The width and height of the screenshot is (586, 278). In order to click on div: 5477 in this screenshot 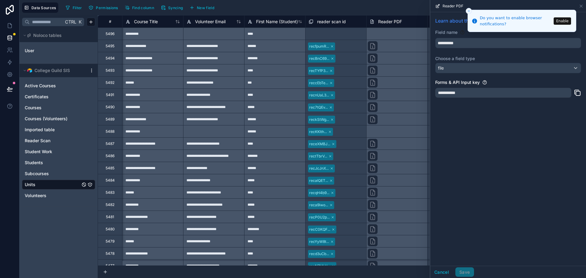, I will do `click(110, 266)`.